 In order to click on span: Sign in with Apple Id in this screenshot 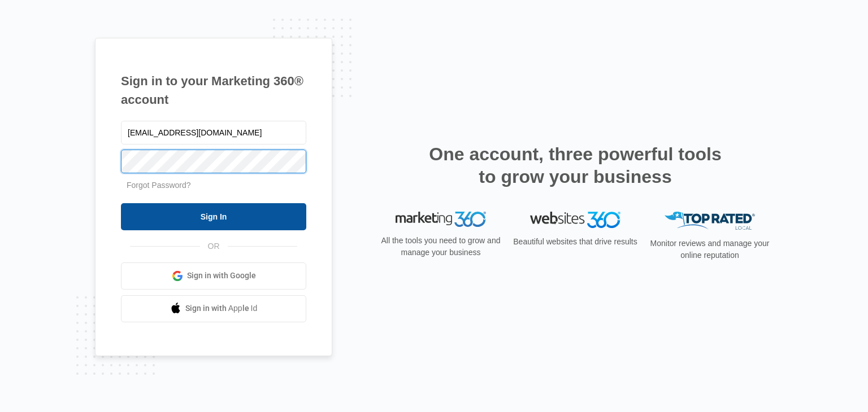, I will do `click(221, 308)`.